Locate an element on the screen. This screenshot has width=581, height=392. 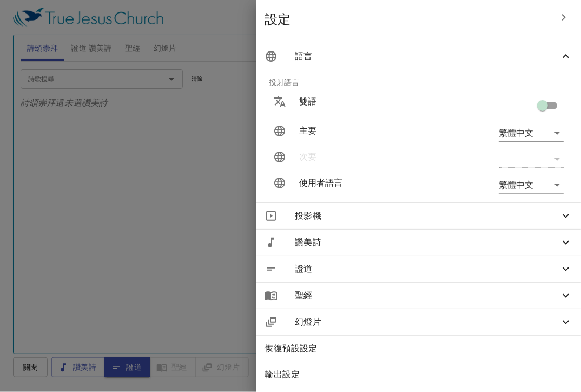
p: 使用者語言 is located at coordinates (368, 183).